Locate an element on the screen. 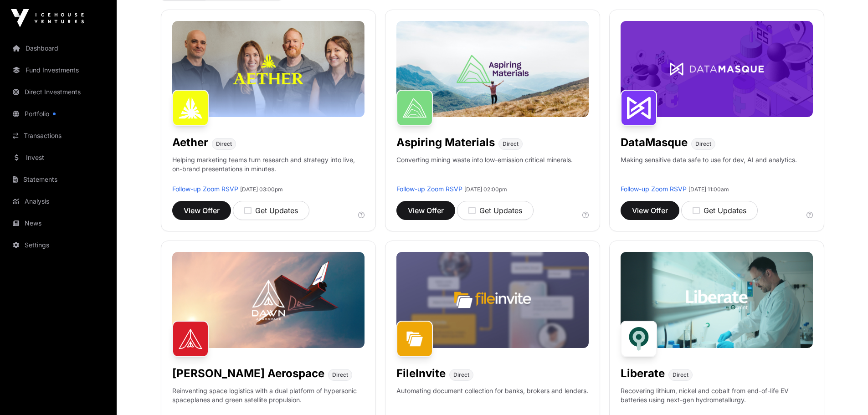 Image resolution: width=868 pixels, height=415 pixels. img: Dawn Aerospace is located at coordinates (190, 339).